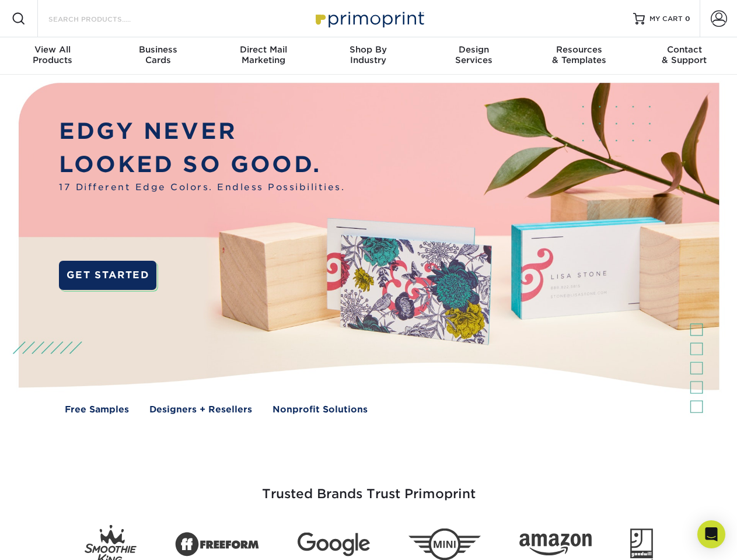 This screenshot has width=737, height=560. I want to click on div: Services, so click(474, 55).